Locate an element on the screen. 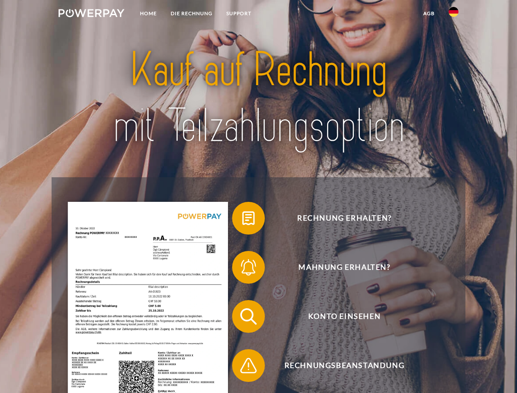 This screenshot has width=517, height=393. button: Mahnung erhalten? is located at coordinates (339, 267).